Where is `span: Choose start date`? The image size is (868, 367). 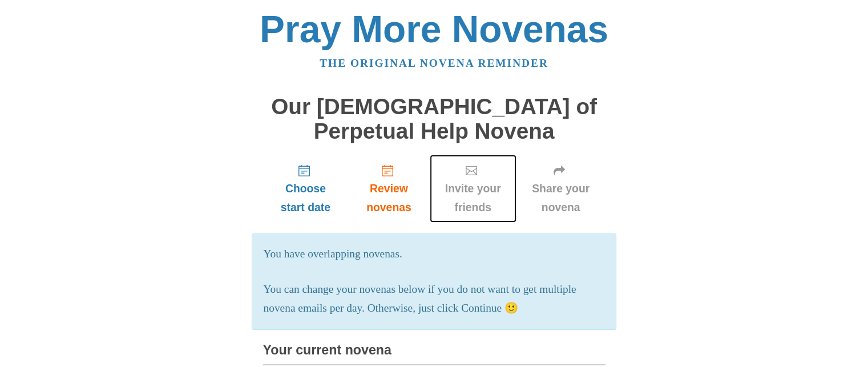 span: Choose start date is located at coordinates (306, 198).